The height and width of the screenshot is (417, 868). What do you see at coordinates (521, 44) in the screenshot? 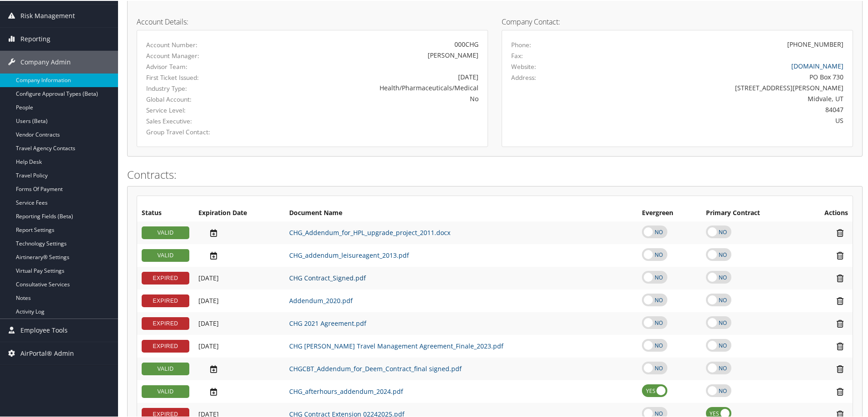
I see `label: Phone:` at bounding box center [521, 44].